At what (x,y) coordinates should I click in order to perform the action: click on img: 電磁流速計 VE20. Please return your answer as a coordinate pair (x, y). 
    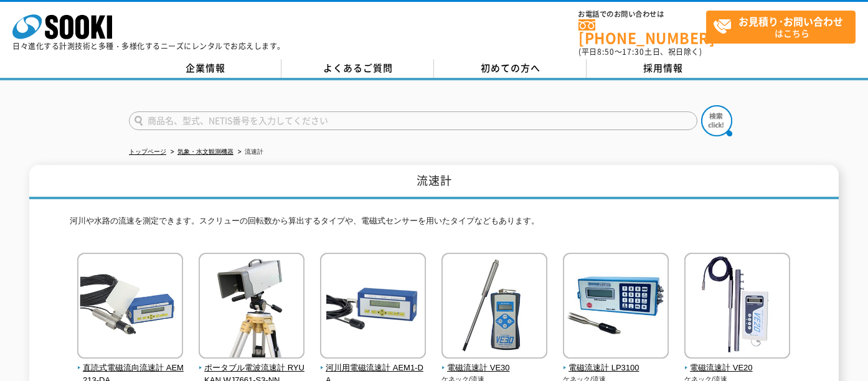
    Looking at the image, I should click on (737, 307).